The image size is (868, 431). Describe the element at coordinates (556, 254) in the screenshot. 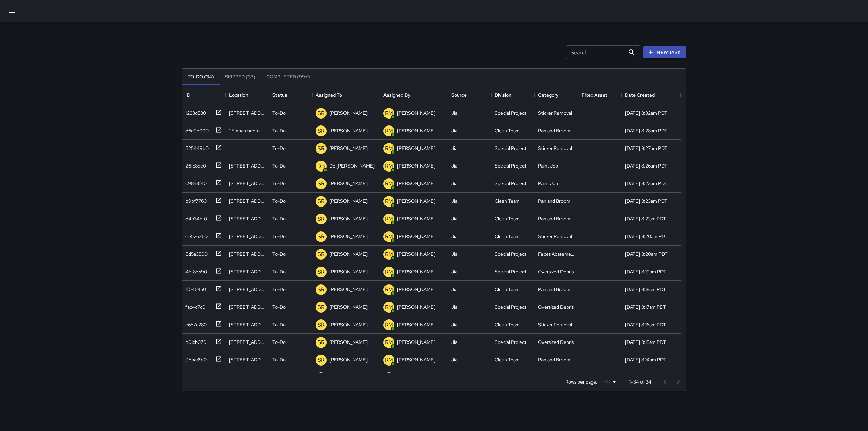

I see `div: Feces Abatement` at that location.